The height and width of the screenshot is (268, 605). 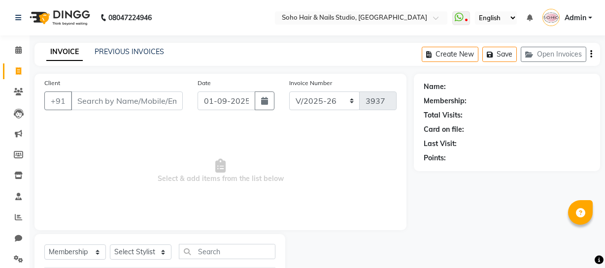 I want to click on div: Last Visit:, so click(x=440, y=144).